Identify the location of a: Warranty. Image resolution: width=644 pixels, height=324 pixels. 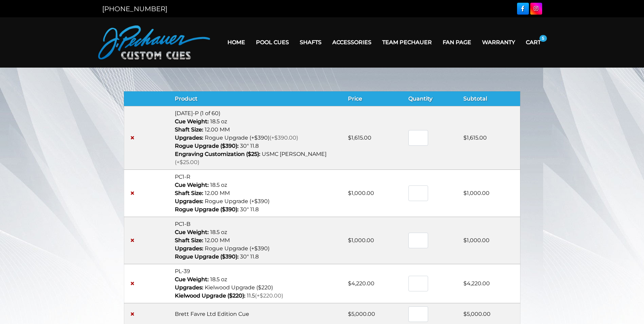
(498, 42).